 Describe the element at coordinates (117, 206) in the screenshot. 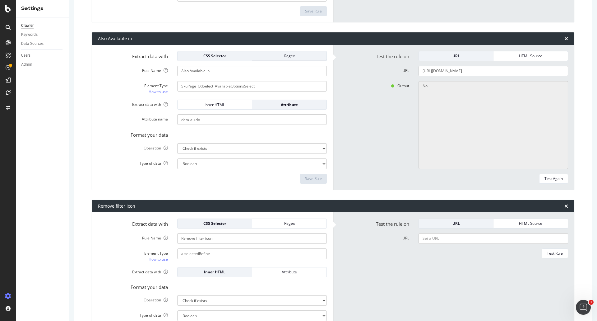

I see `div: Remove filter icon` at that location.